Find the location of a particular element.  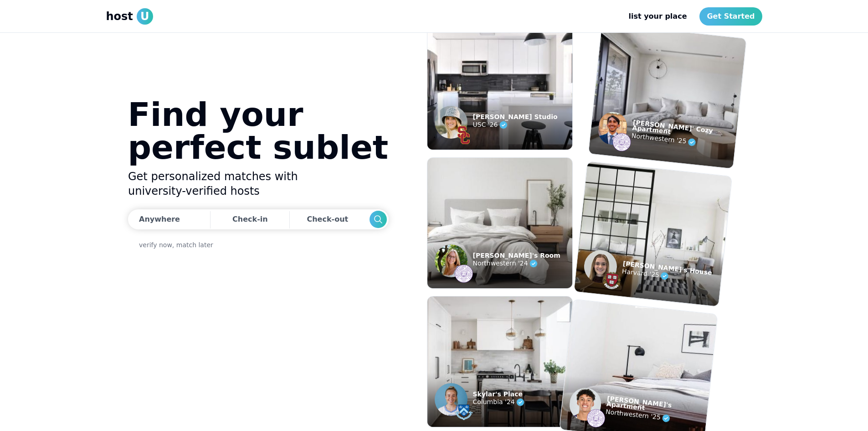

button: Anywhere is located at coordinates (167, 219).